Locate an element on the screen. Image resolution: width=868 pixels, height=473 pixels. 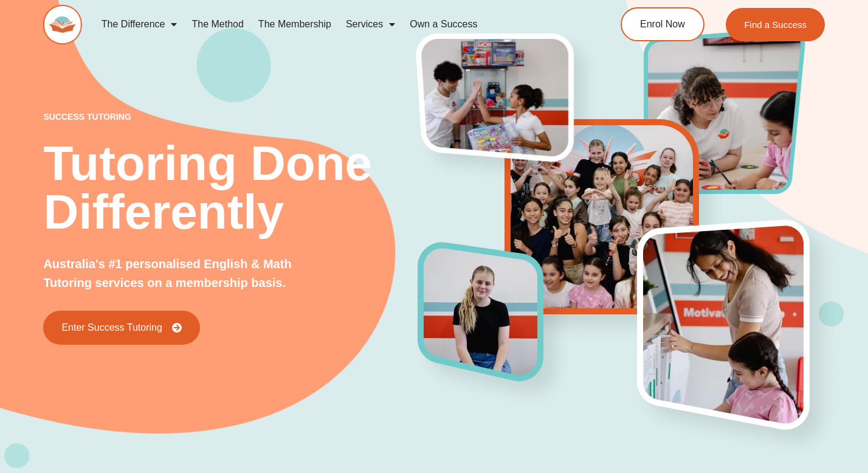
a: The Method is located at coordinates (217, 24).